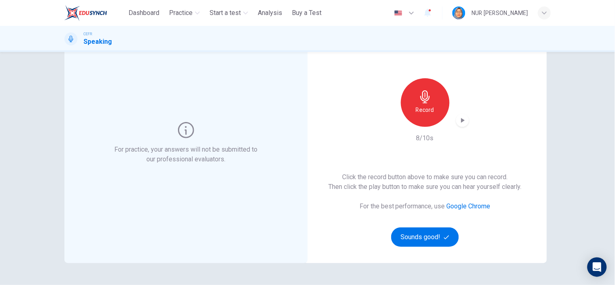  What do you see at coordinates (95, 13) in the screenshot?
I see `a: ELTC logo` at bounding box center [95, 13].